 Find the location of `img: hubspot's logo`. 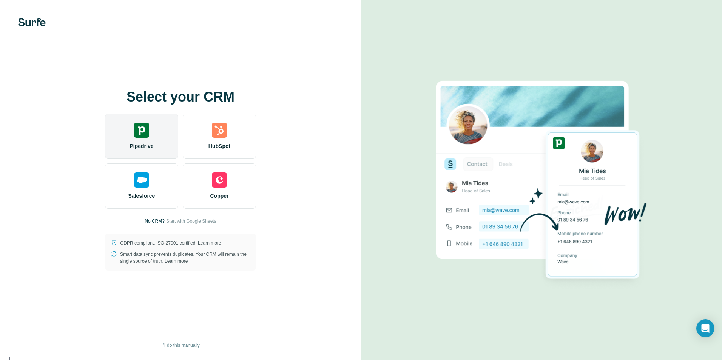

img: hubspot's logo is located at coordinates (219, 130).